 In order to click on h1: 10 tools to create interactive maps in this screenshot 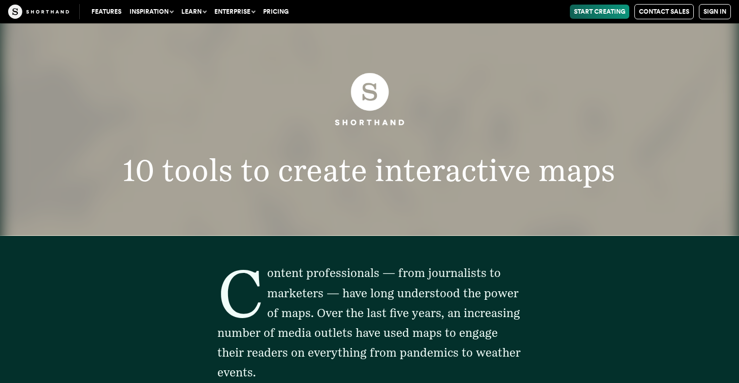, I will do `click(369, 171)`.